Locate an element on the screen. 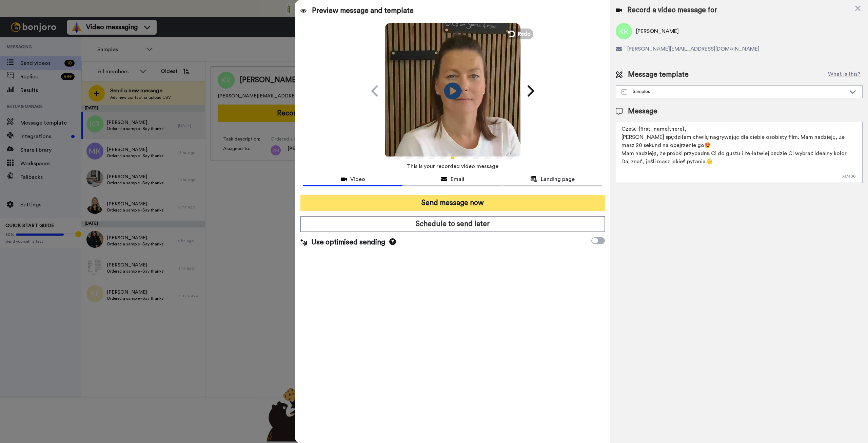 Image resolution: width=868 pixels, height=443 pixels. span: Message is located at coordinates (642, 111).